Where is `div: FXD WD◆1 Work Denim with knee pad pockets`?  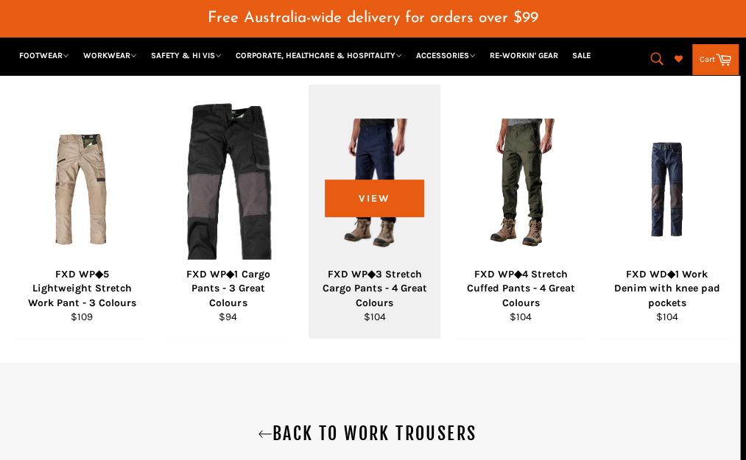 div: FXD WD◆1 Work Denim with knee pad pockets is located at coordinates (667, 289).